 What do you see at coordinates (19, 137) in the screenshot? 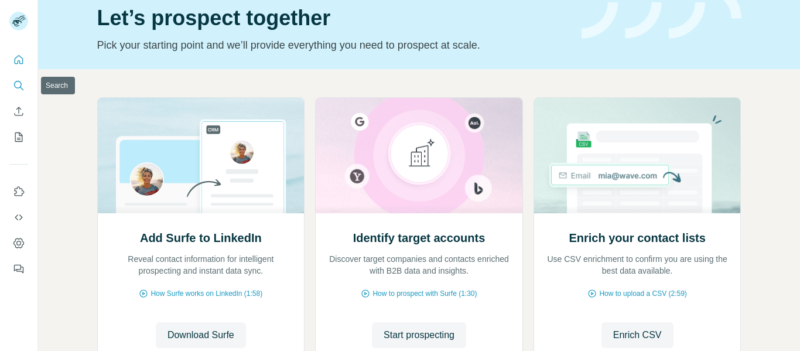
I see `button: My lists` at bounding box center [19, 137].